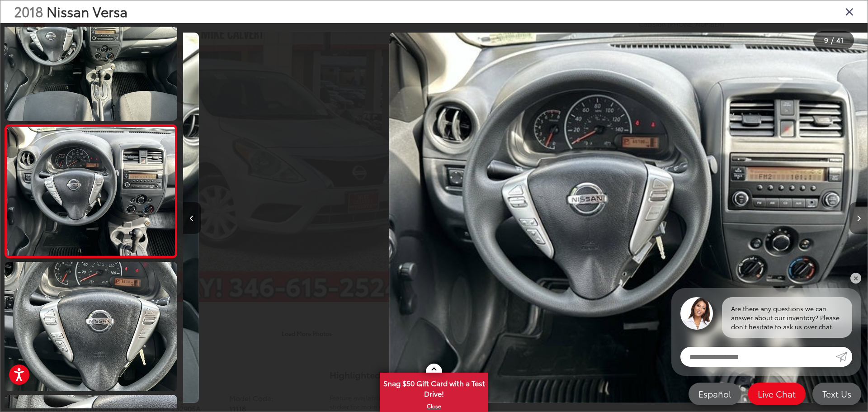 The image size is (868, 412). What do you see at coordinates (858, 218) in the screenshot?
I see `button: Next image` at bounding box center [858, 218].